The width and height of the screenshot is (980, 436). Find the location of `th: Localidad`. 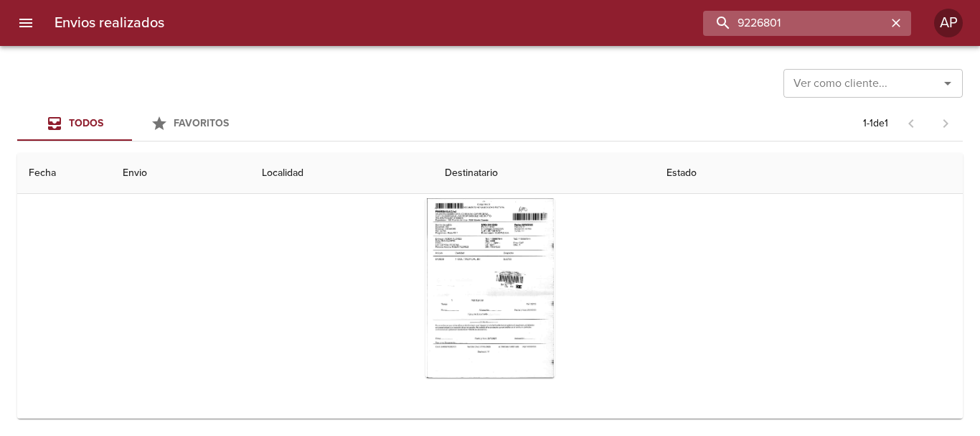

th: Localidad is located at coordinates (342, 173).